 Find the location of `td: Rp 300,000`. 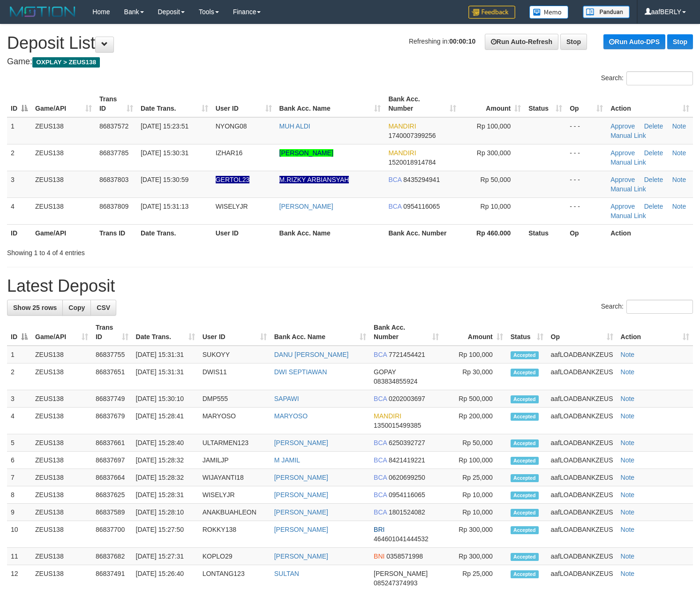

td: Rp 300,000 is located at coordinates (474, 534).